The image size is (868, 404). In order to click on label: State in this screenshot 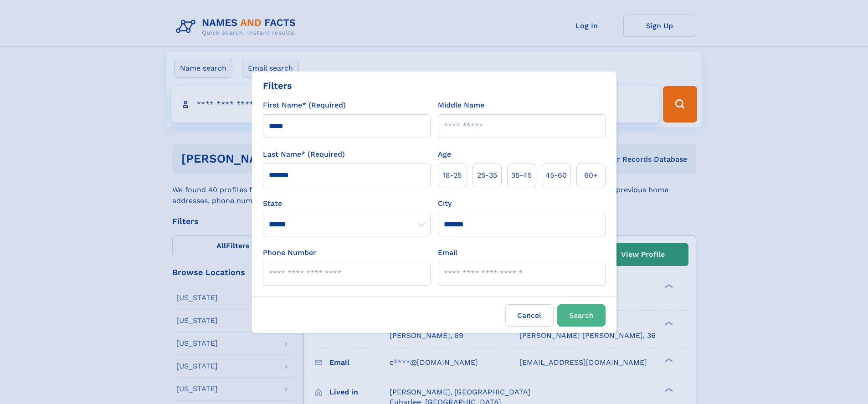, I will do `click(347, 204)`.